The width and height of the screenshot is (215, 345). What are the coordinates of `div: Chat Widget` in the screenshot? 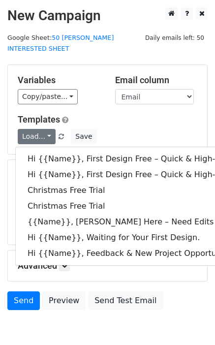 It's located at (191, 322).